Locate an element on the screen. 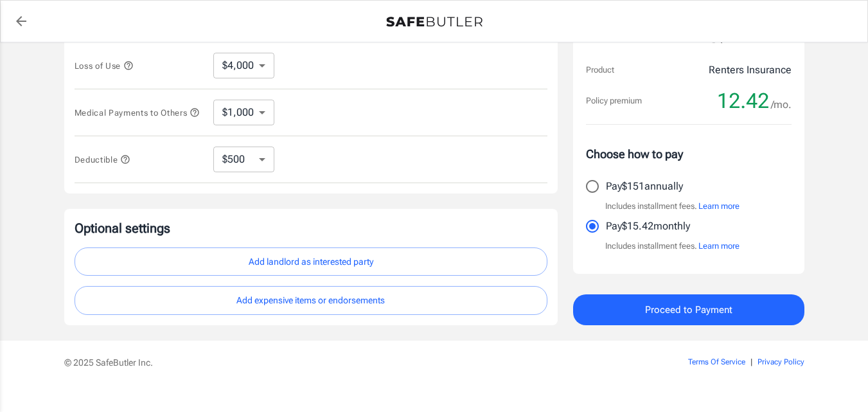  a: Privacy Policy is located at coordinates (781, 362).